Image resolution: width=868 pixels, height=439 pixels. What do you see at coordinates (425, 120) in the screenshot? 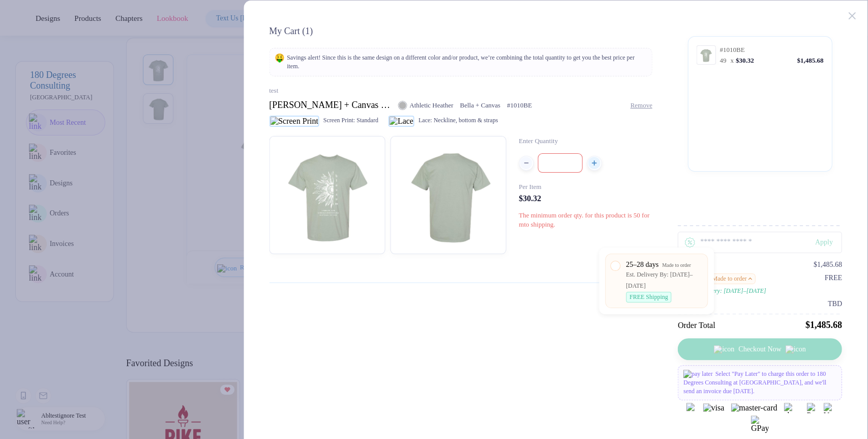
I see `span: Lace :` at bounding box center [425, 120].